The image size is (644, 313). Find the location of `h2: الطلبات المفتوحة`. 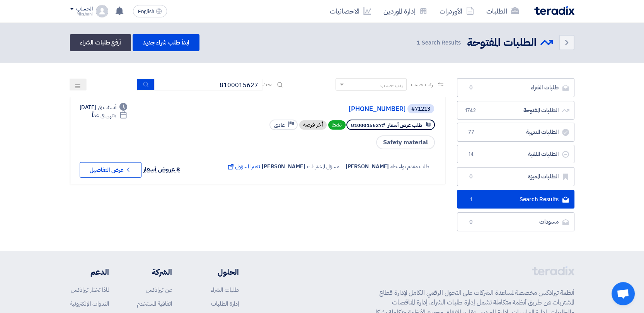

h2: الطلبات المفتوحة is located at coordinates (502, 43).